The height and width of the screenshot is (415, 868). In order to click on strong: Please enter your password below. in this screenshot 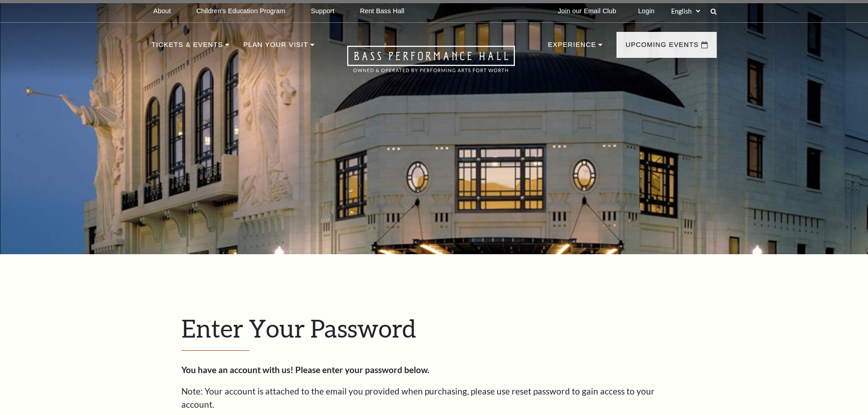, I will do `click(362, 369)`.